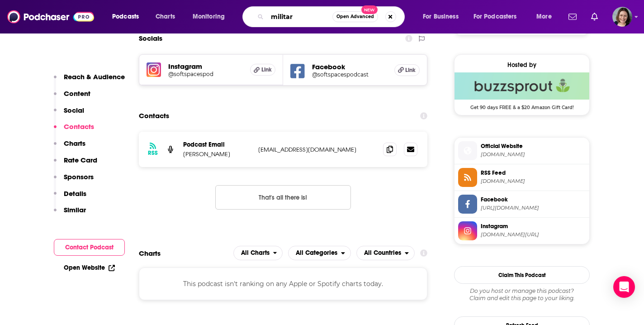 The width and height of the screenshot is (644, 325). Describe the element at coordinates (74, 131) in the screenshot. I see `button: Contacts` at that location.